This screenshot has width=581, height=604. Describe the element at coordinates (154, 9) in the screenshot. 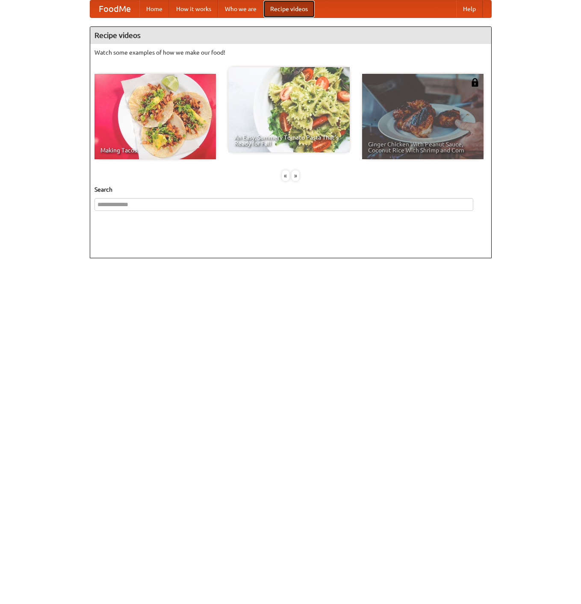

I see `a: Home` at that location.